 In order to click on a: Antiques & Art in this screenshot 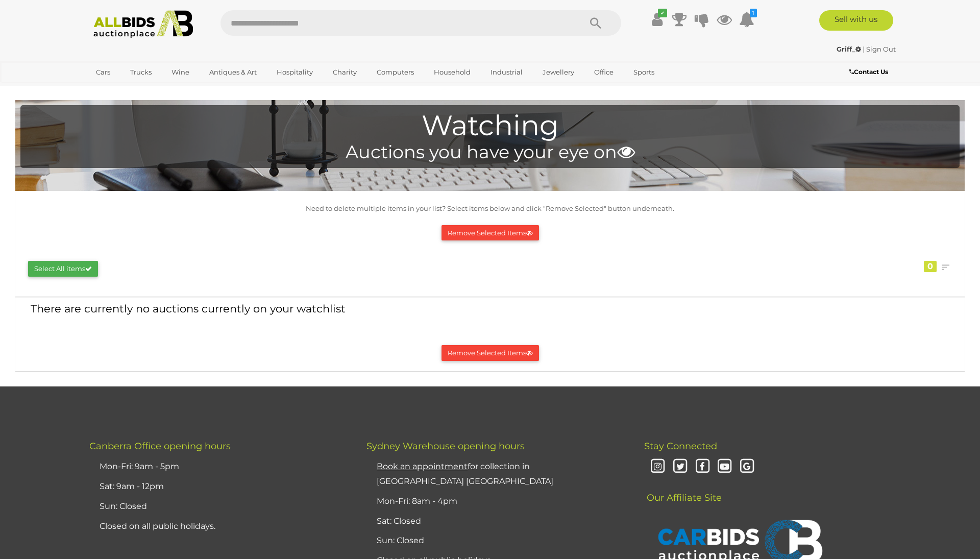, I will do `click(233, 72)`.